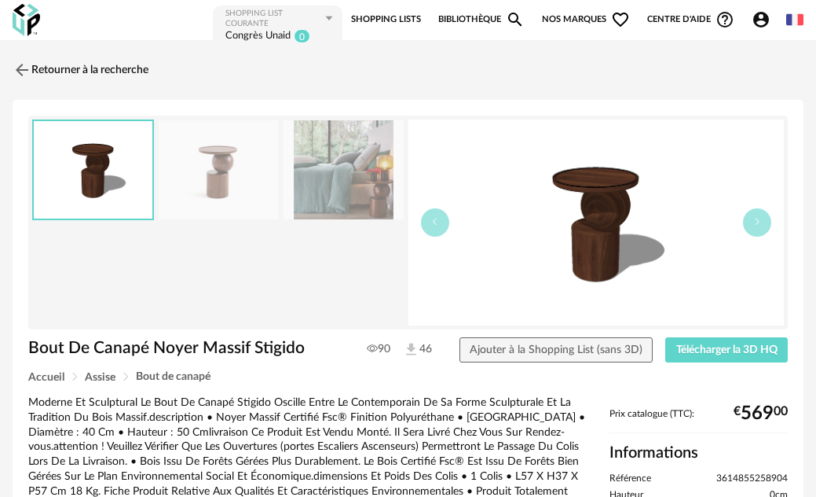 The height and width of the screenshot is (497, 816). Describe the element at coordinates (417, 349) in the screenshot. I see `span: 46` at that location.